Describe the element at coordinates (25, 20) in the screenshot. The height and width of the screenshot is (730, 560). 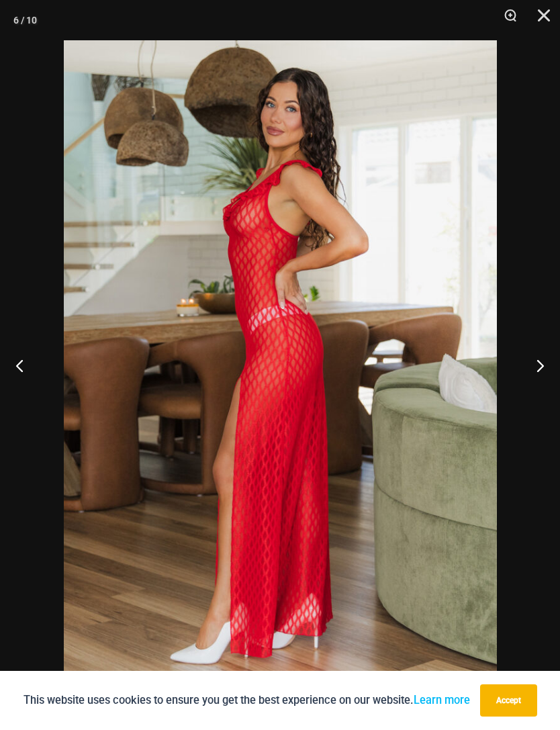
I see `div: 6 / 10` at that location.